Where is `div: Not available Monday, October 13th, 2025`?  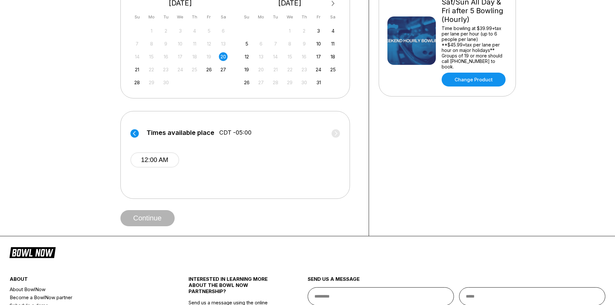
div: Not available Monday, October 13th, 2025 is located at coordinates (261, 56).